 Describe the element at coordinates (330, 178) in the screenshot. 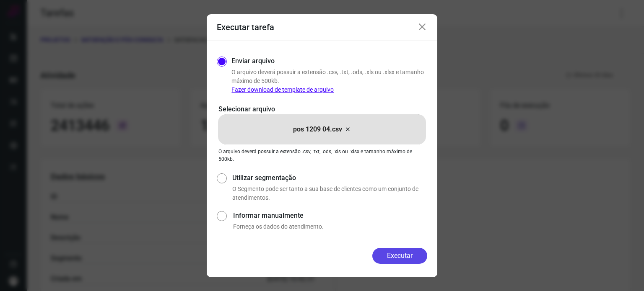

I see `label: Utilizar segmentação` at that location.